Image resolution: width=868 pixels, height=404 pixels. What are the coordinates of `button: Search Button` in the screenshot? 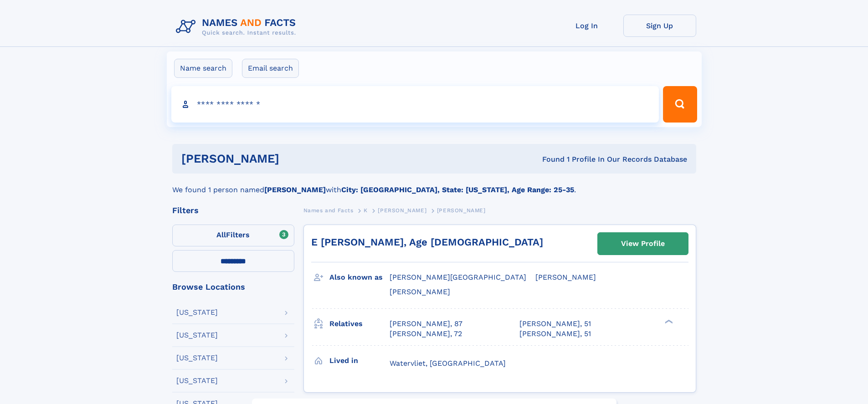 It's located at (680, 104).